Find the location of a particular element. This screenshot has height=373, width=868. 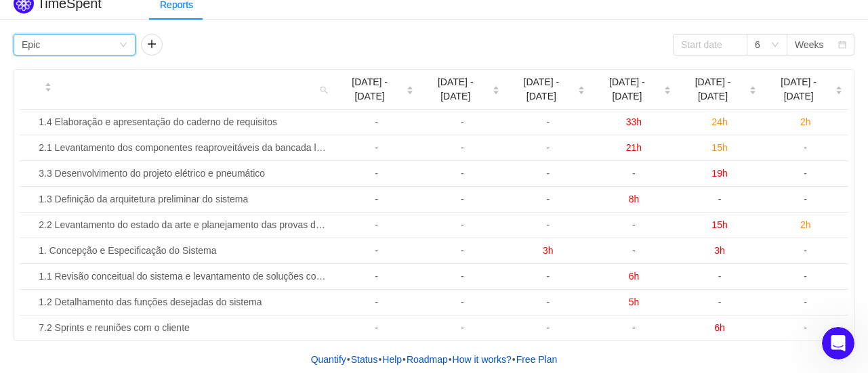

td: 1.4 Elaboração e apresentação do caderno de requisitos is located at coordinates (183, 122).